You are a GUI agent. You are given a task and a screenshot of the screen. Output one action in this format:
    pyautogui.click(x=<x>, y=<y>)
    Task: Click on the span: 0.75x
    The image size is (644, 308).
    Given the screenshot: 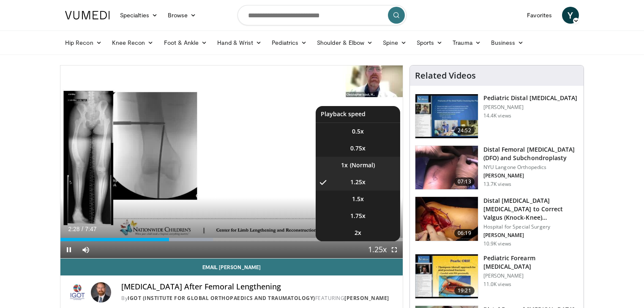 What is the action you would take?
    pyautogui.click(x=358, y=148)
    